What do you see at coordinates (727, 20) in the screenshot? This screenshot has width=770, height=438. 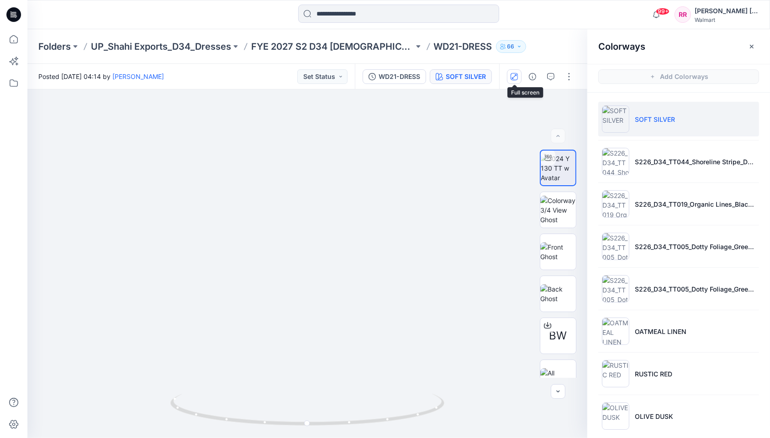 I see `div: Walmart` at bounding box center [727, 20].